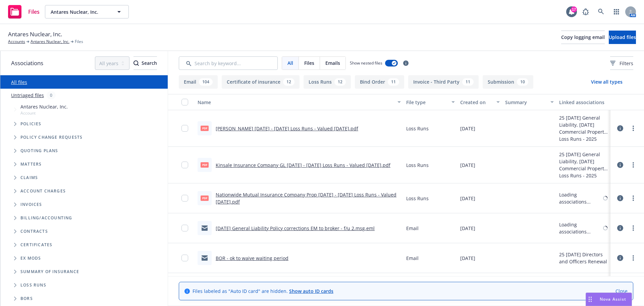 Image resolution: width=644 pixels, height=306 pixels. Describe the element at coordinates (206, 82) in the screenshot. I see `div: 104` at that location.